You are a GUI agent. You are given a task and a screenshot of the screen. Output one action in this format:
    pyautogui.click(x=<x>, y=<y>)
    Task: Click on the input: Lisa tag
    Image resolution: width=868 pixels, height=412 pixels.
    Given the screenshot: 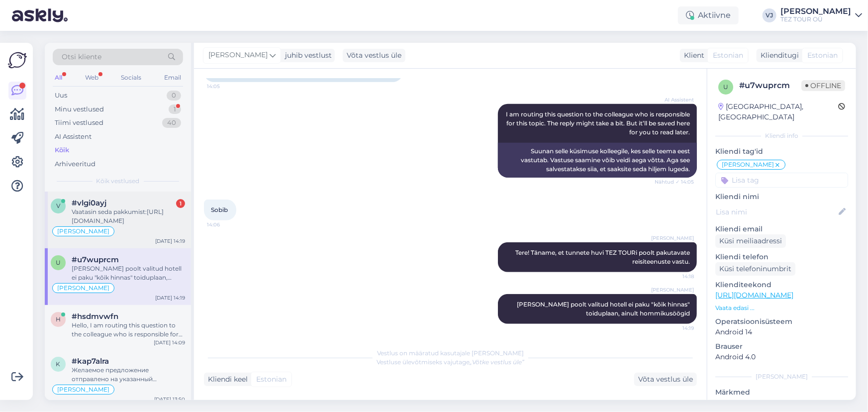 What is the action you would take?
    pyautogui.click(x=782, y=180)
    